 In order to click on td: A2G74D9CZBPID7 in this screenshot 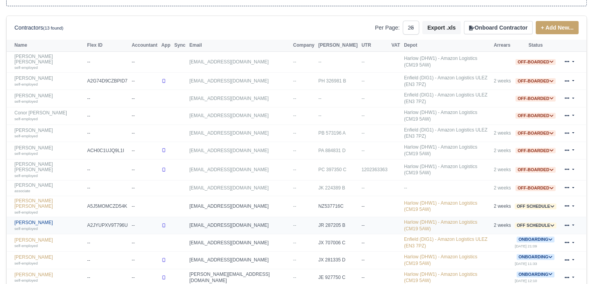, I will do `click(108, 81)`.